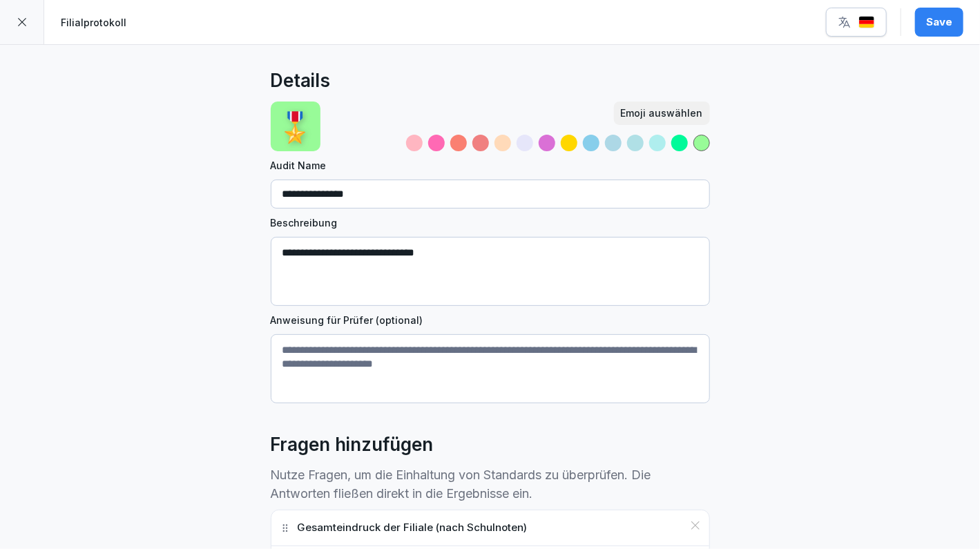 The height and width of the screenshot is (549, 980). Describe the element at coordinates (490, 222) in the screenshot. I see `label: Beschreibung` at that location.